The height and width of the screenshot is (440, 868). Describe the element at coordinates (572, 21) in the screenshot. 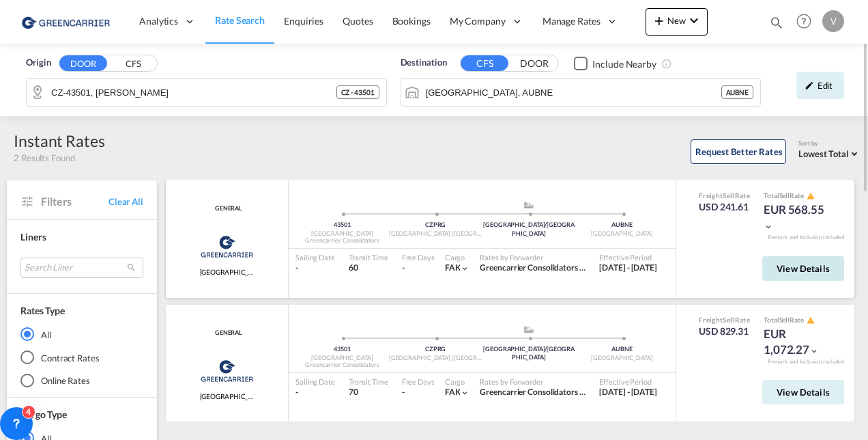

I see `span: Manage Rates` at that location.